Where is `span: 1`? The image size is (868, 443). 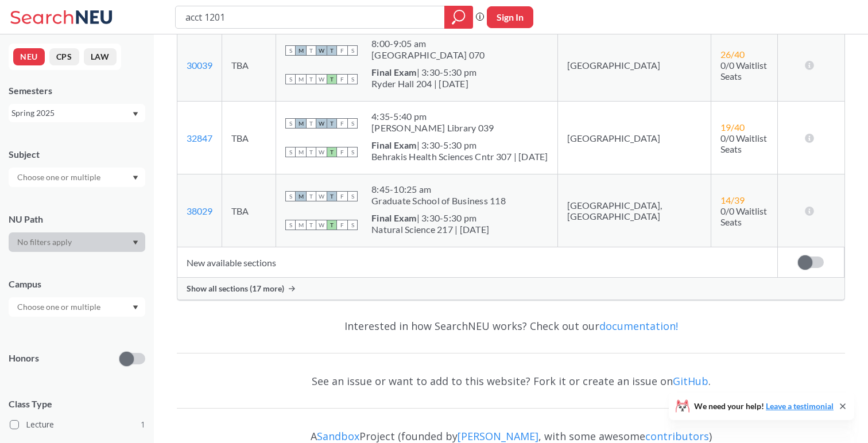 span: 1 is located at coordinates (143, 425).